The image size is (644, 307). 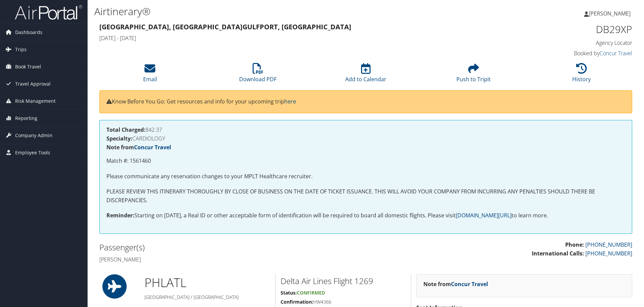 What do you see at coordinates (150, 75) in the screenshot?
I see `a: Email` at bounding box center [150, 75].